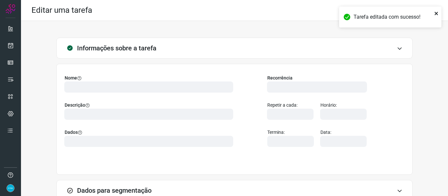 Image resolution: width=448 pixels, height=196 pixels. What do you see at coordinates (62, 10) in the screenshot?
I see `h2: Editar uma tarefa` at bounding box center [62, 10].